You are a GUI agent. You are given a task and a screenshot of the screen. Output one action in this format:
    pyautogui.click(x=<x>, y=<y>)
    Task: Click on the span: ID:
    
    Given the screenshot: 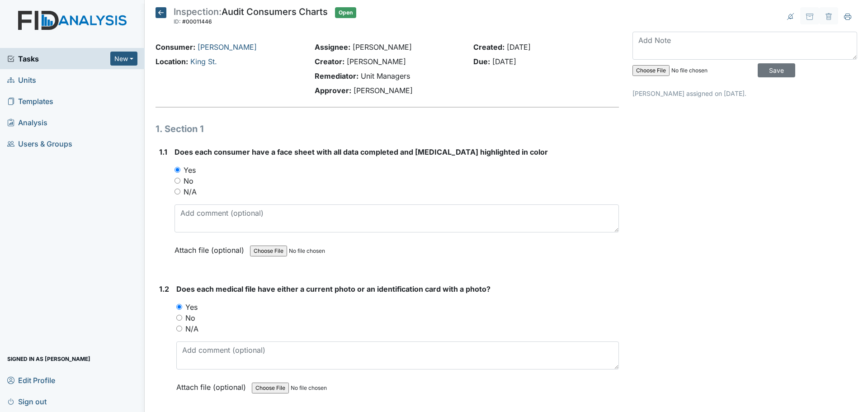 What is the action you would take?
    pyautogui.click(x=177, y=21)
    